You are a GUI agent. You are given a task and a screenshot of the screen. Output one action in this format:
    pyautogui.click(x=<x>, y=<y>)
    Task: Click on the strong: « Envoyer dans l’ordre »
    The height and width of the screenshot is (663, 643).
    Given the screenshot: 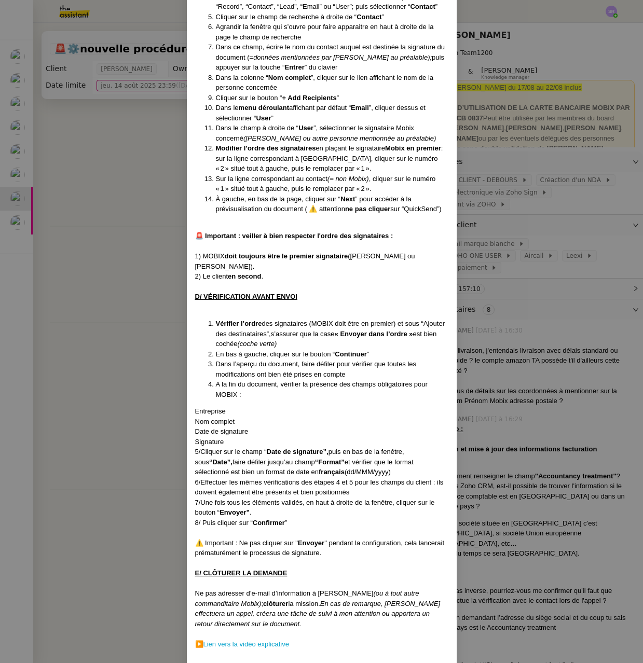 What is the action you would take?
    pyautogui.click(x=374, y=334)
    